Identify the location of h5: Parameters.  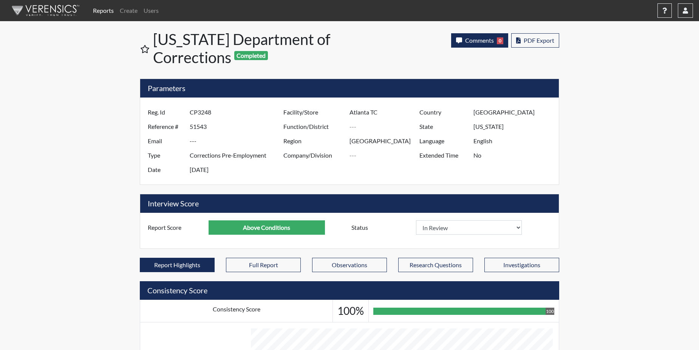
(350, 88).